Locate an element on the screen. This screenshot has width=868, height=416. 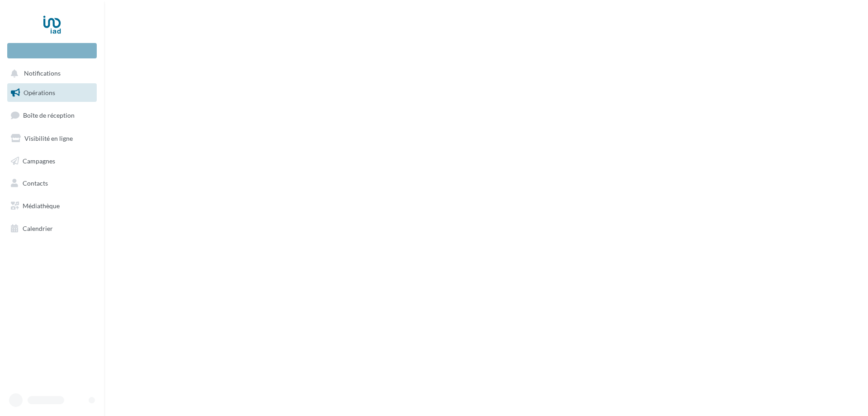
span: Opérations is located at coordinates (39, 92).